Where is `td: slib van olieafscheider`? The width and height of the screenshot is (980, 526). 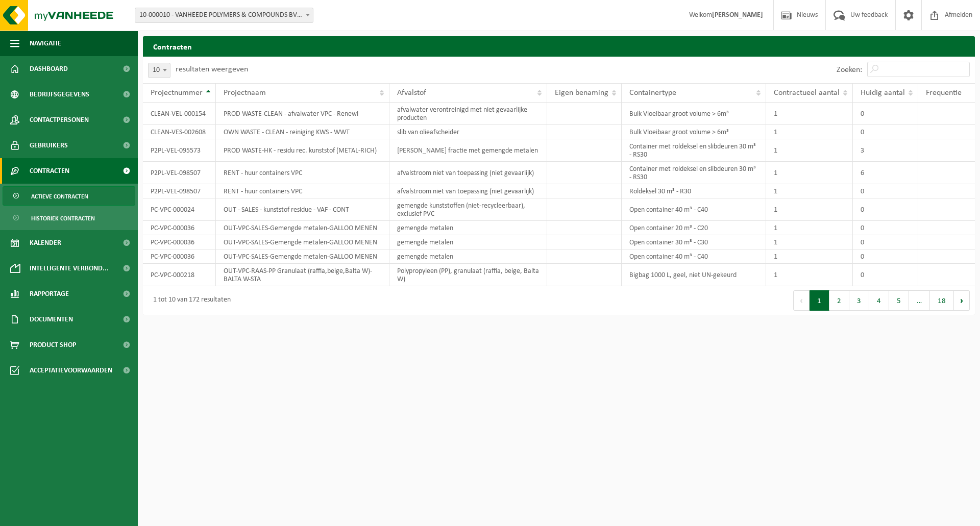 td: slib van olieafscheider is located at coordinates (468, 132).